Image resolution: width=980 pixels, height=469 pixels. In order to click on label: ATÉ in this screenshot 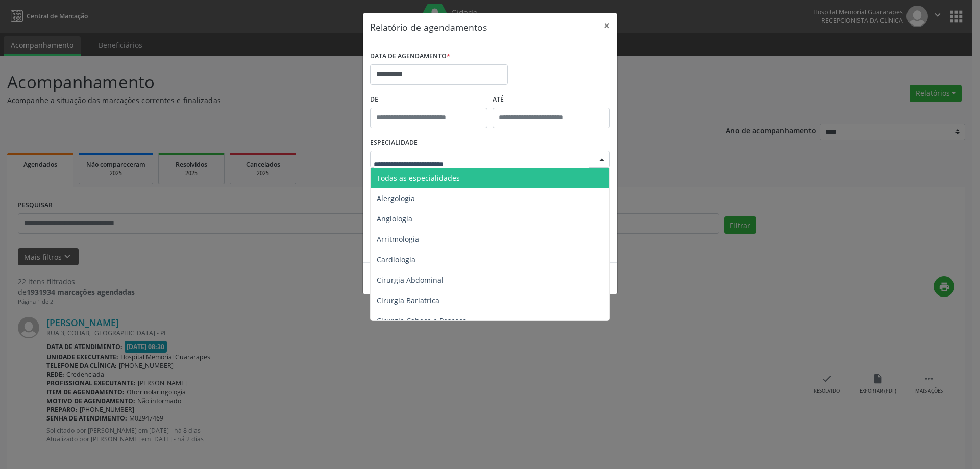, I will do `click(552, 100)`.